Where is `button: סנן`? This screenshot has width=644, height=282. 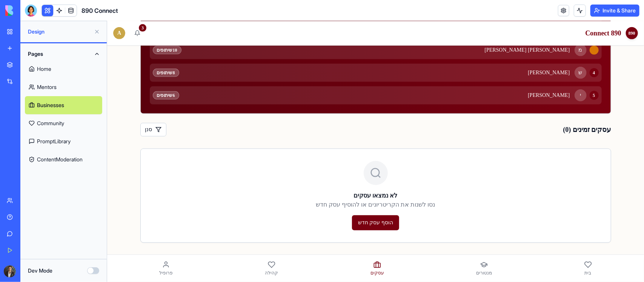
button: סנן is located at coordinates (46, 109).